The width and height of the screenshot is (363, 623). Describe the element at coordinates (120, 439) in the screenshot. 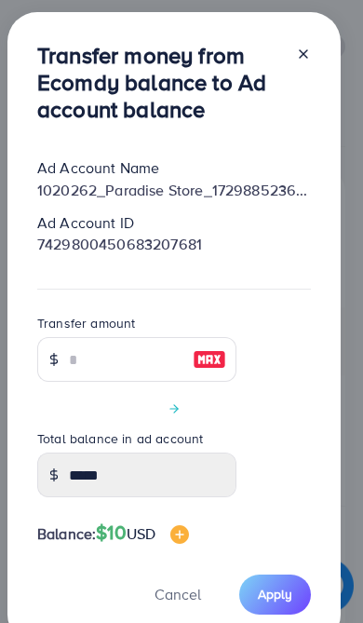

I see `label: Total balance in ad account` at that location.